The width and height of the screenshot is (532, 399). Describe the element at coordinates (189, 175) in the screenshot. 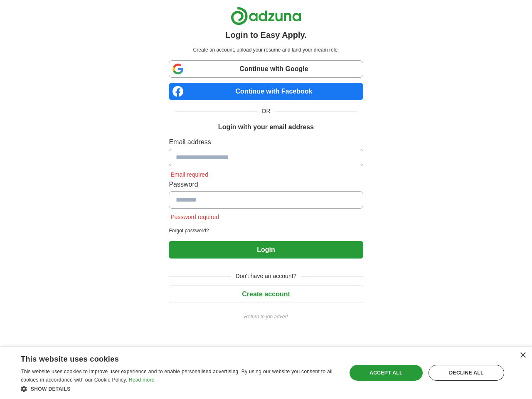

I see `span: Email required` at that location.